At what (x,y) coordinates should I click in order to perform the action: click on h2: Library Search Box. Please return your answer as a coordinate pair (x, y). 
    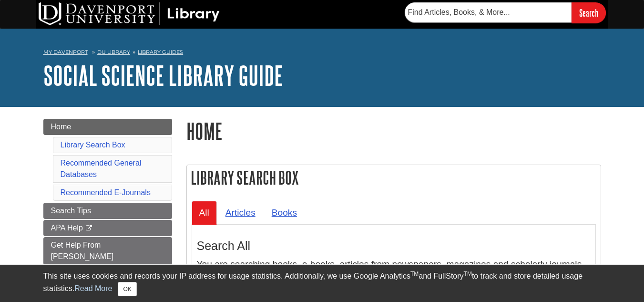
    Looking at the image, I should click on (394, 178).